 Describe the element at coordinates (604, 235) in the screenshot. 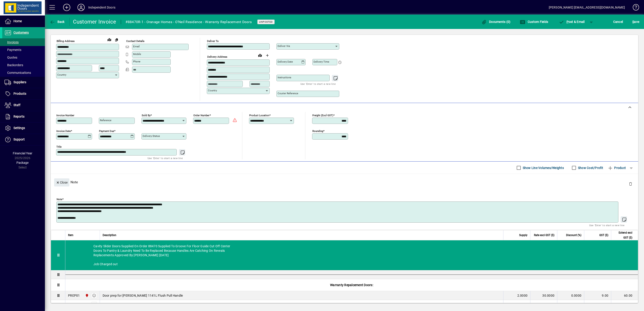

I see `span: GST ($)` at that location.